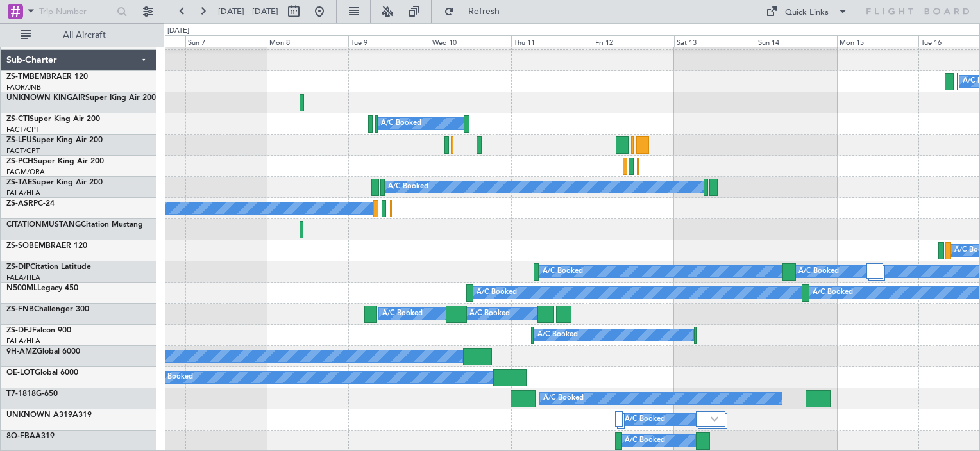 The height and width of the screenshot is (451, 980). What do you see at coordinates (43, 352) in the screenshot?
I see `a: 9H-AMZGlobal 6000` at bounding box center [43, 352].